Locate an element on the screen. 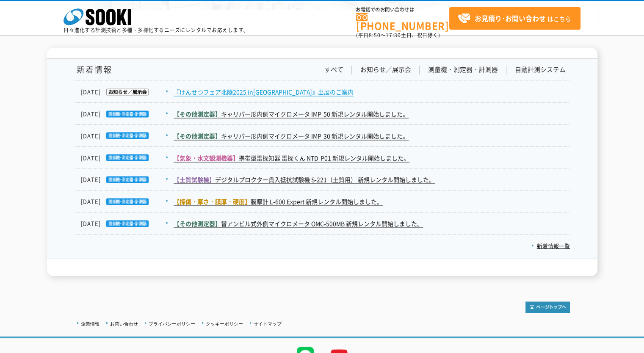 The width and height of the screenshot is (644, 353). span: (平日 ～ 土日、祝日除く) is located at coordinates (398, 35).